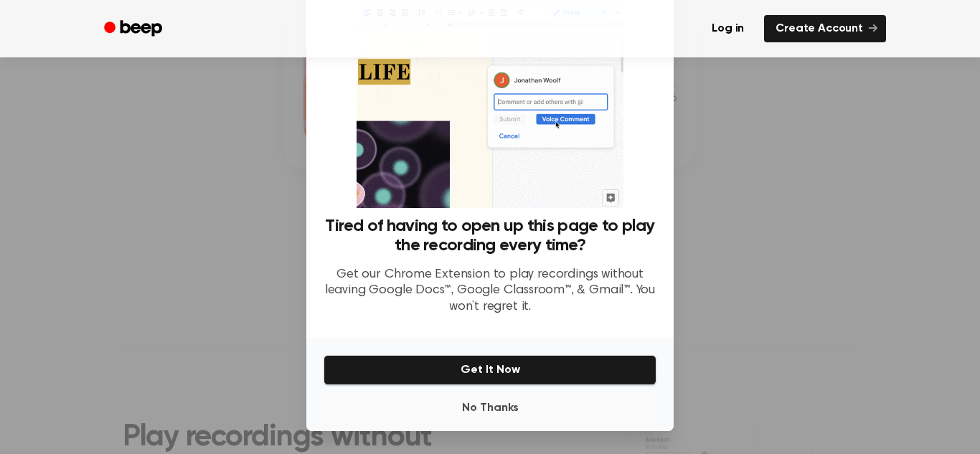  I want to click on a: Create Account, so click(825, 29).